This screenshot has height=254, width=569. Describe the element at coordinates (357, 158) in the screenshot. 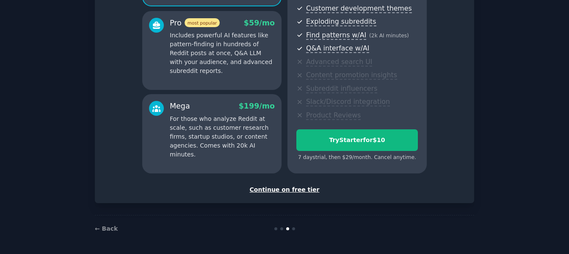

I see `div: 7 days trial, then $ 29 /month . Cancel anytime.` at that location.